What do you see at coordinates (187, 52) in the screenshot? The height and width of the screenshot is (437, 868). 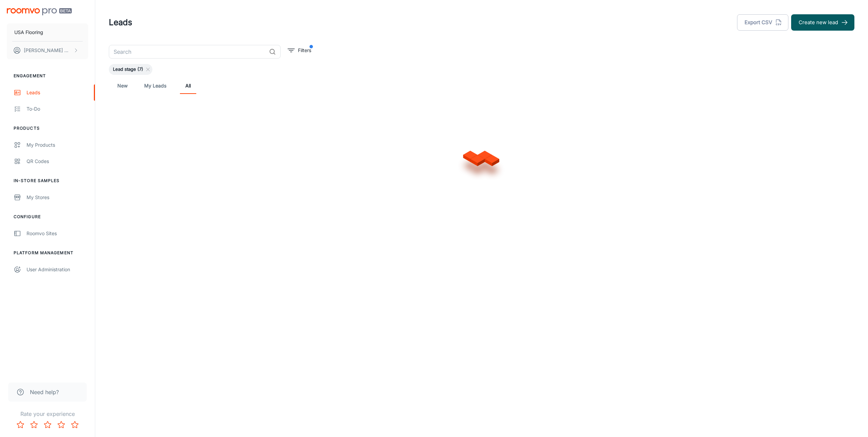 I see `input: Search` at bounding box center [187, 52].